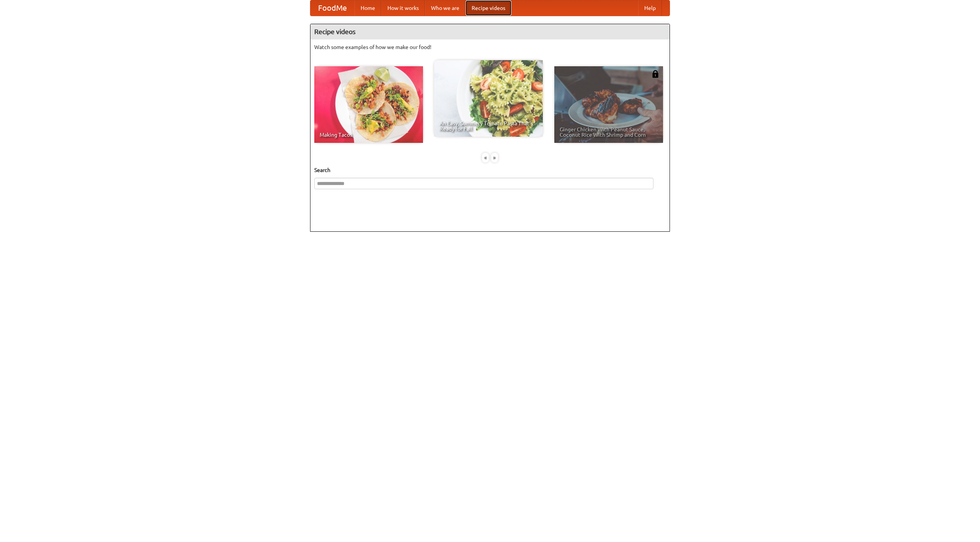  Describe the element at coordinates (488, 98) in the screenshot. I see `a: An Easy, Summery Tomato Pasta That's Ready for Fall` at that location.